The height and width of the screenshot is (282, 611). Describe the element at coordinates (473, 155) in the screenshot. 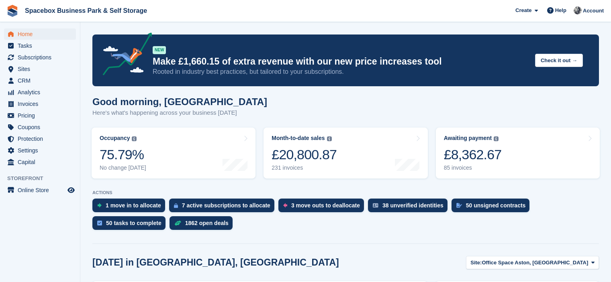

I see `div: £8,362.67` at that location.